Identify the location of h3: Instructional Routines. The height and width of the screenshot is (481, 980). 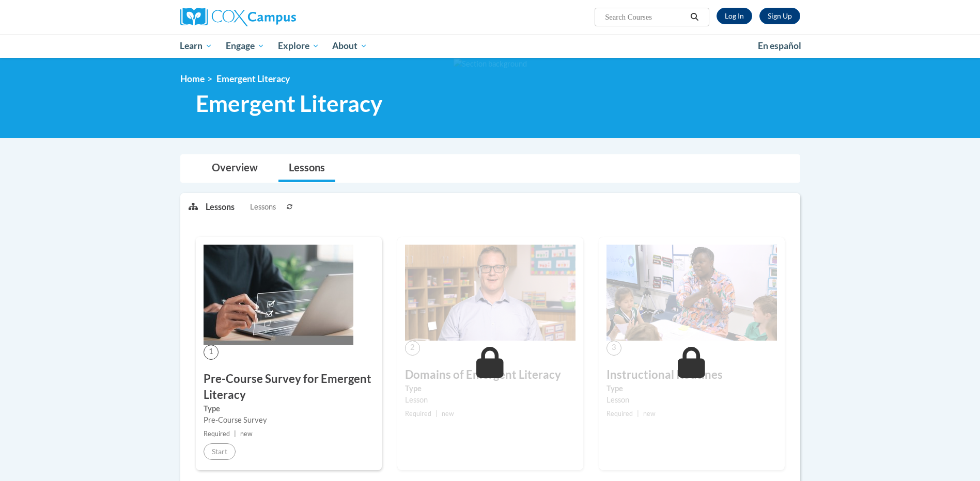
(692, 375).